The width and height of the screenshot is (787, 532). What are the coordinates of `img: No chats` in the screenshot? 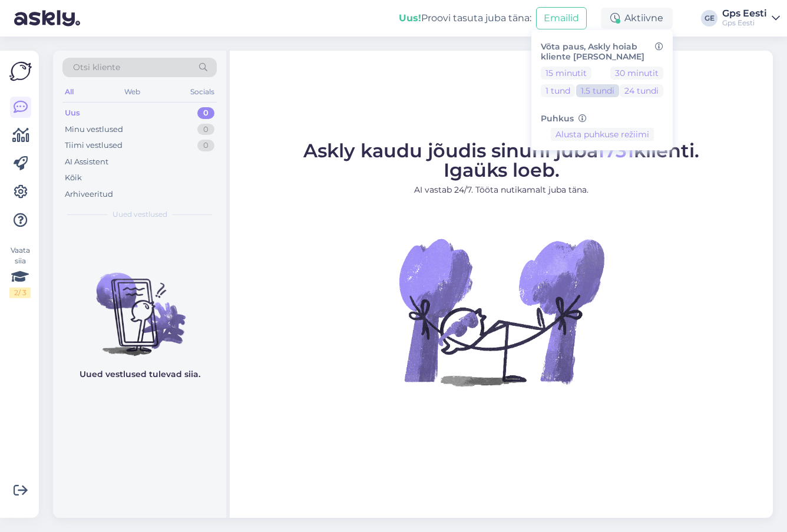 It's located at (139, 305).